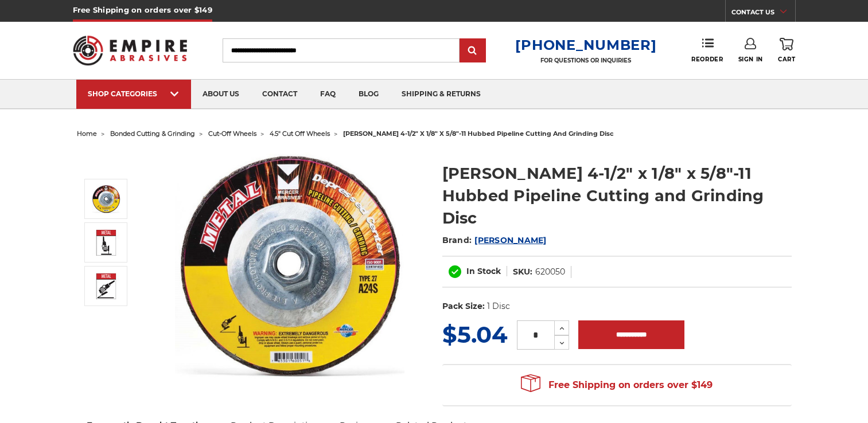 This screenshot has height=423, width=868. Describe the element at coordinates (300, 133) in the screenshot. I see `span: 4.5" cut off wheels` at that location.